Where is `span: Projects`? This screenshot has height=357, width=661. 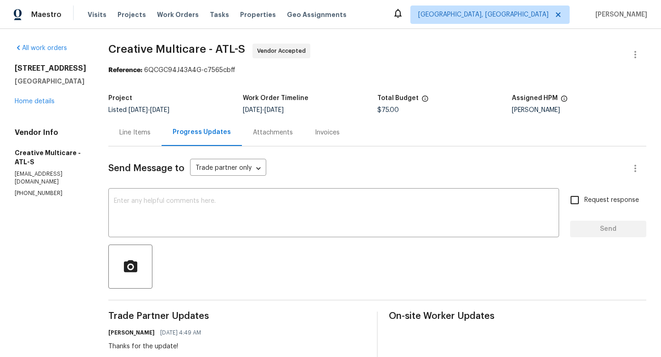
span: Projects is located at coordinates (132, 15).